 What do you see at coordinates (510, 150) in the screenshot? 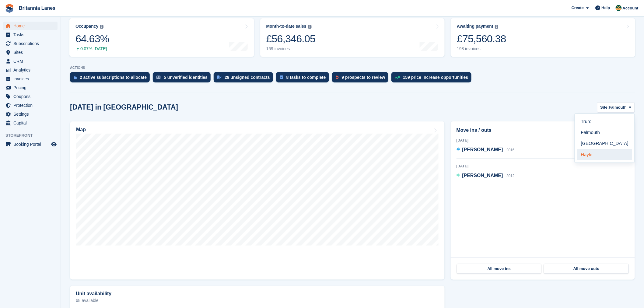
I see `span: 2016` at bounding box center [510, 150].